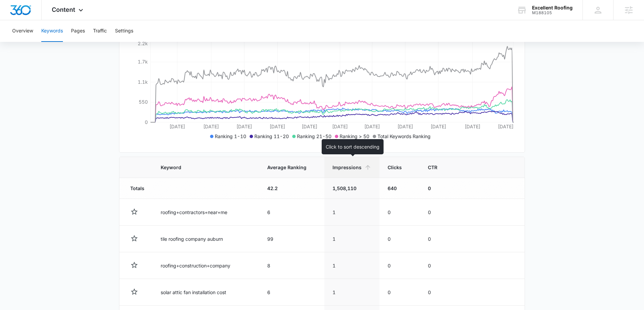 This screenshot has height=310, width=644. Describe the element at coordinates (23, 31) in the screenshot. I see `button: Overview` at that location.